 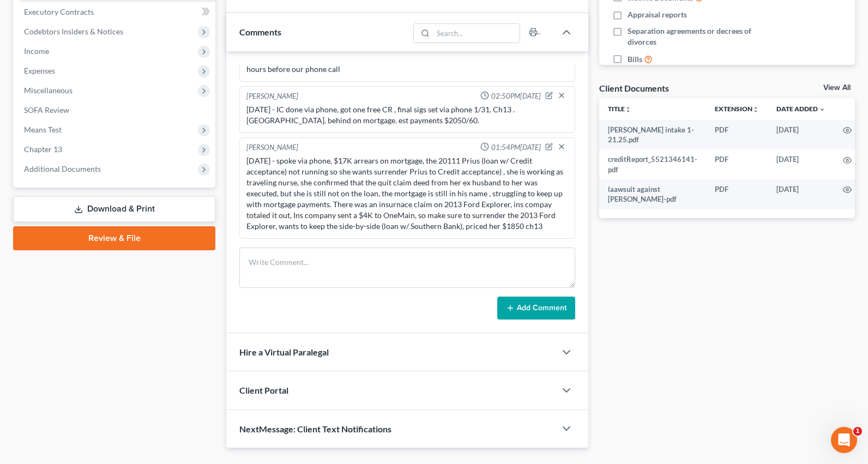 What do you see at coordinates (800, 108) in the screenshot?
I see `a: Date Added expand_more` at bounding box center [800, 108].